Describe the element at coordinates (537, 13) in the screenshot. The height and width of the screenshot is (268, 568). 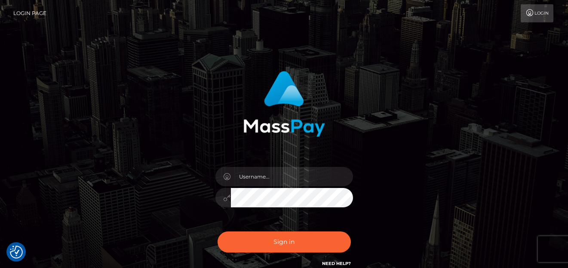
I see `a: Login` at that location.